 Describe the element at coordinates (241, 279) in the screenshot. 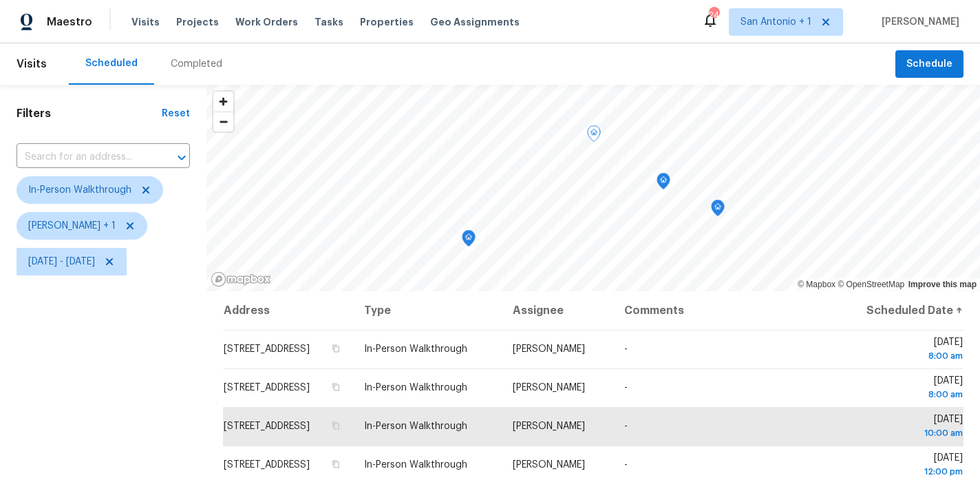

I see `a: Mapbox homepage` at that location.